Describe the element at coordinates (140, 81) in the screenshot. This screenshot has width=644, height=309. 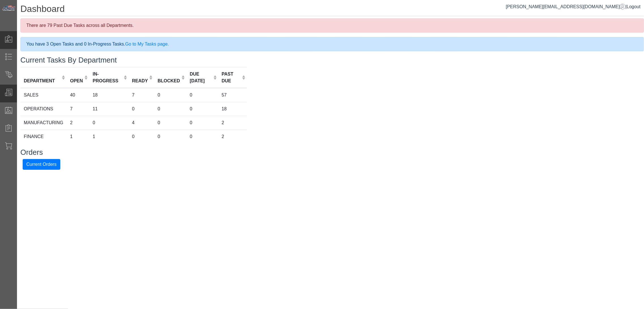
I see `div: READY` at that location.